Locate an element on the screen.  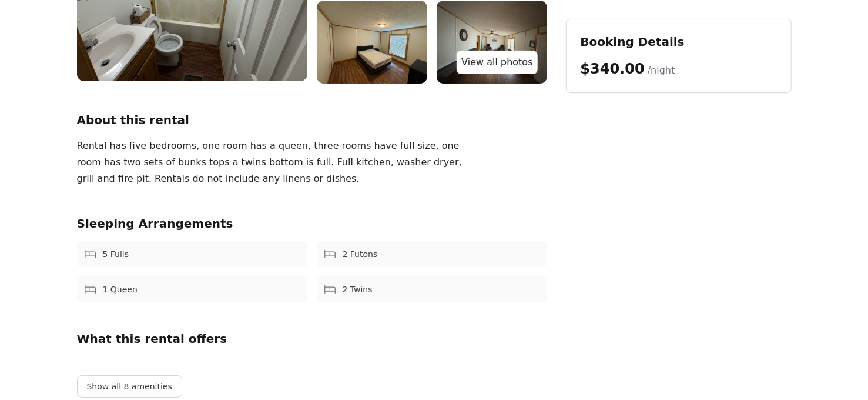
img: lodge%2011.jpg is located at coordinates (372, 42).